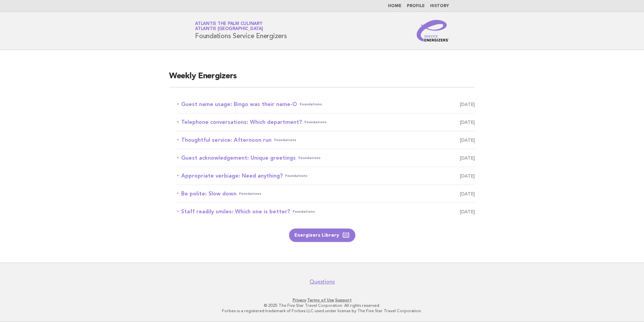 The height and width of the screenshot is (322, 644). Describe the element at coordinates (322, 235) in the screenshot. I see `a: Energizers Library` at that location.